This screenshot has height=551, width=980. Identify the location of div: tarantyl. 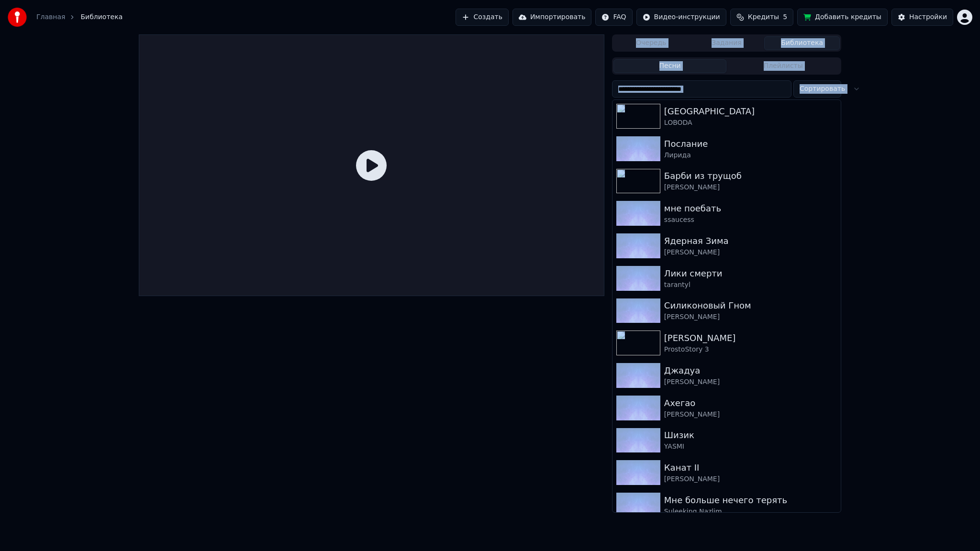
(750, 285).